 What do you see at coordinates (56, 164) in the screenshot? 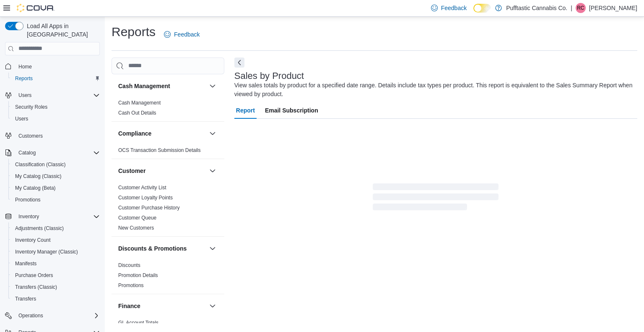
I see `button: Classification (Classic)` at bounding box center [56, 164].